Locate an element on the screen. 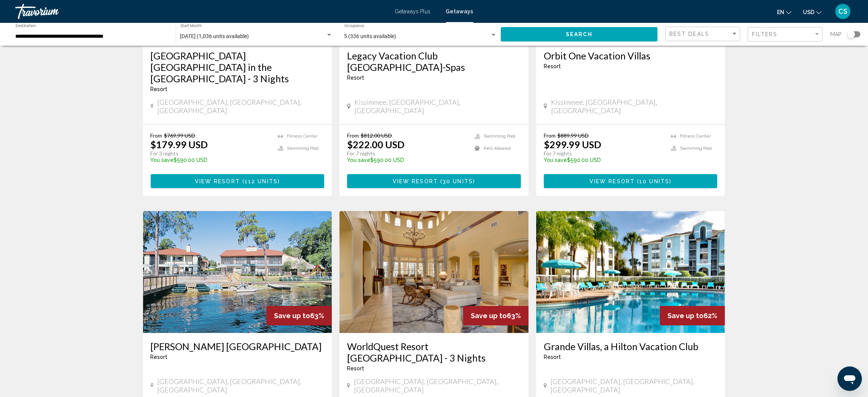 The width and height of the screenshot is (868, 397). a: View Resort(30 units) is located at coordinates (434, 181).